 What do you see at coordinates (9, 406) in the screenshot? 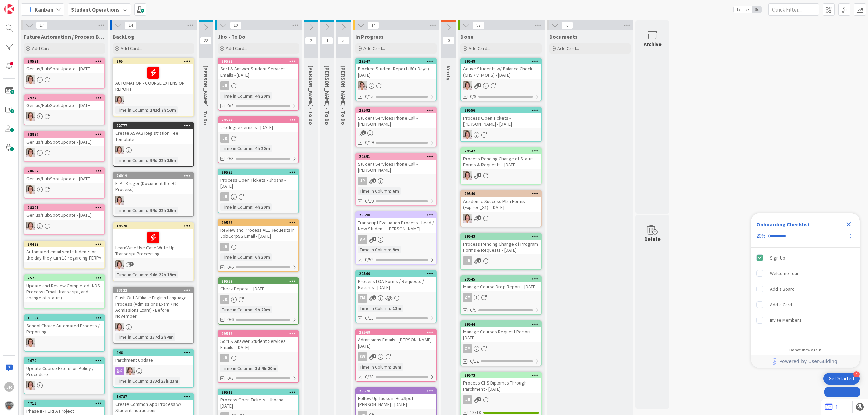
I see `img: avatar` at bounding box center [9, 406].